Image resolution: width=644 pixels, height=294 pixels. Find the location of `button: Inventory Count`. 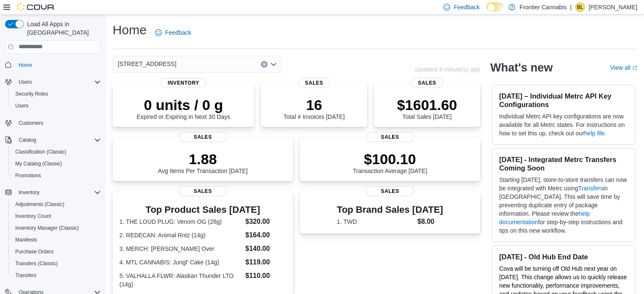

button: Inventory Count is located at coordinates (57, 216).